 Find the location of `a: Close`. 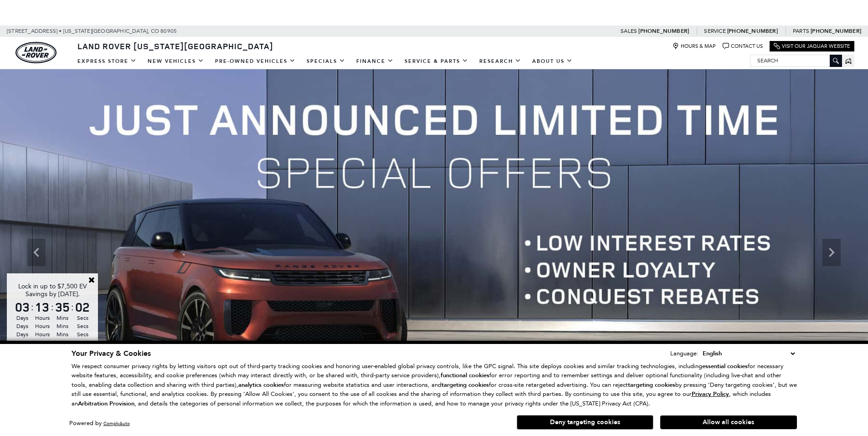

a: Close is located at coordinates (91, 280).